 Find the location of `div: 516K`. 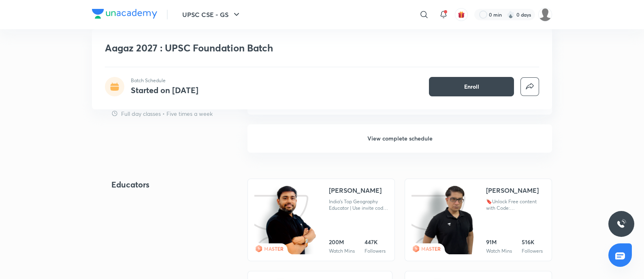

div: 516K is located at coordinates (532, 242).